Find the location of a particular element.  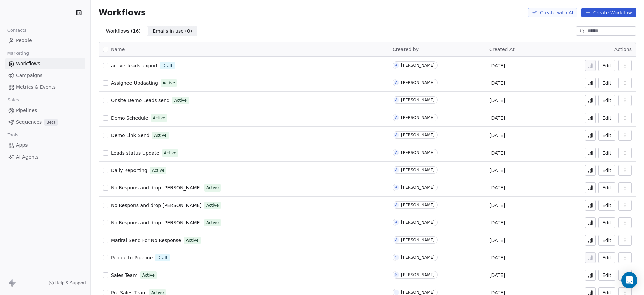

span: Name is located at coordinates (118, 49).